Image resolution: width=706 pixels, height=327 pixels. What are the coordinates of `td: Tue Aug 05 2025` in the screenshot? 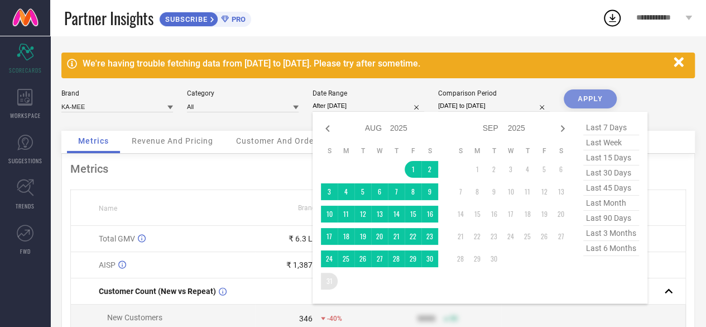 It's located at (363, 192).